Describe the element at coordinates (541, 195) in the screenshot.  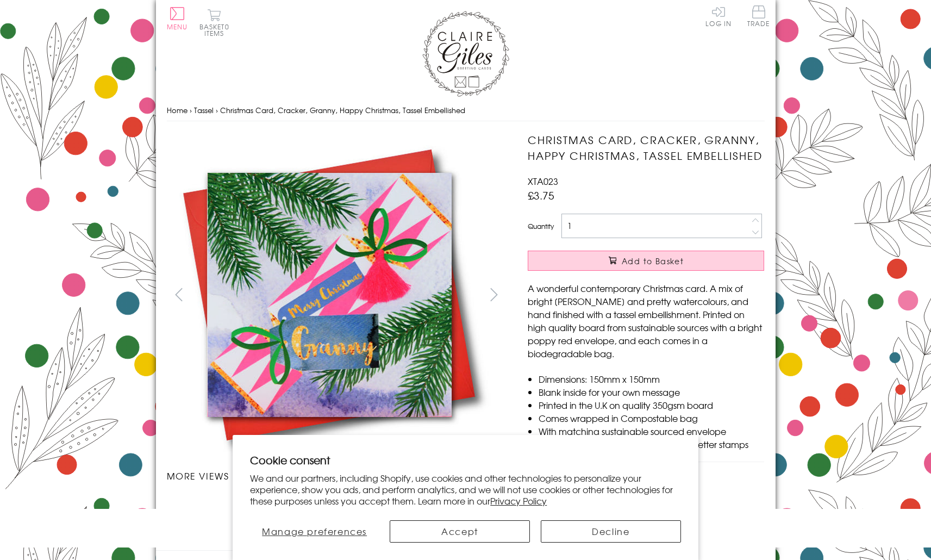
I see `span: £3.75` at that location.